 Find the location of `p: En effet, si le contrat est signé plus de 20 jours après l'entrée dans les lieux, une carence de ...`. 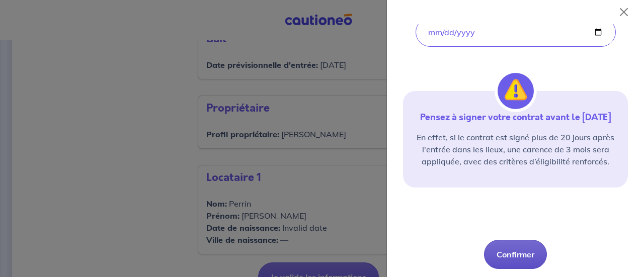

p: En effet, si le contrat est signé plus de 20 jours après l'entrée dans les lieux, une carence de ... is located at coordinates (515, 149).